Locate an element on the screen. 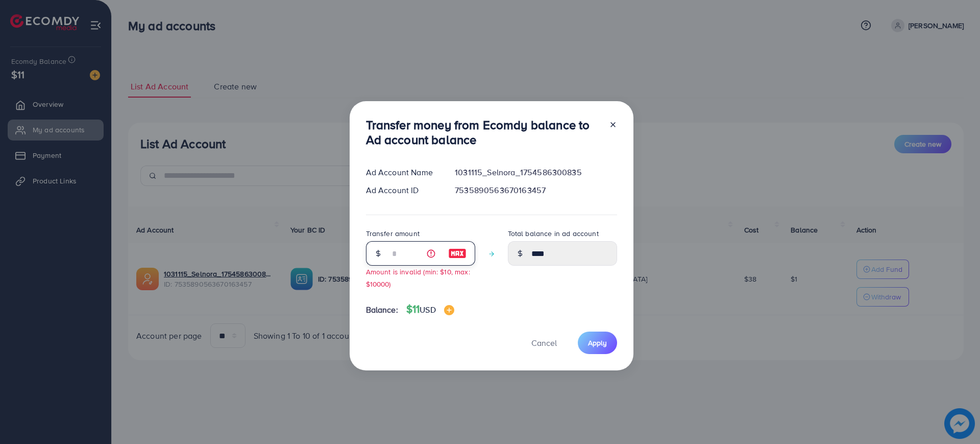 The width and height of the screenshot is (980, 444). h4: $11 is located at coordinates (430, 310).